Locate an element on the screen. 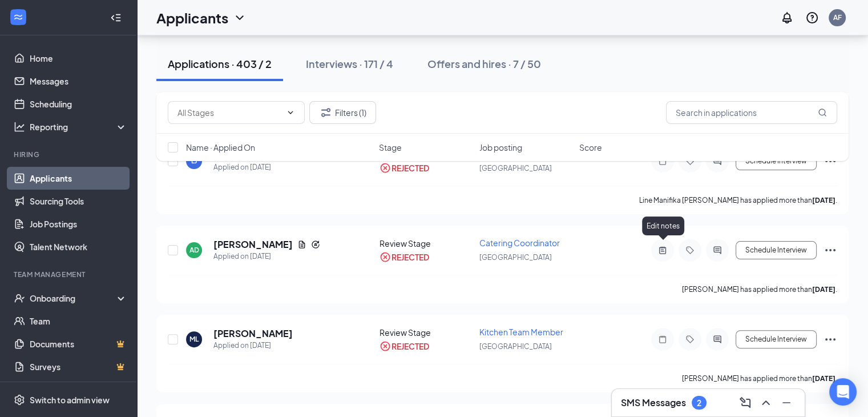  svg: Note is located at coordinates (663, 339).